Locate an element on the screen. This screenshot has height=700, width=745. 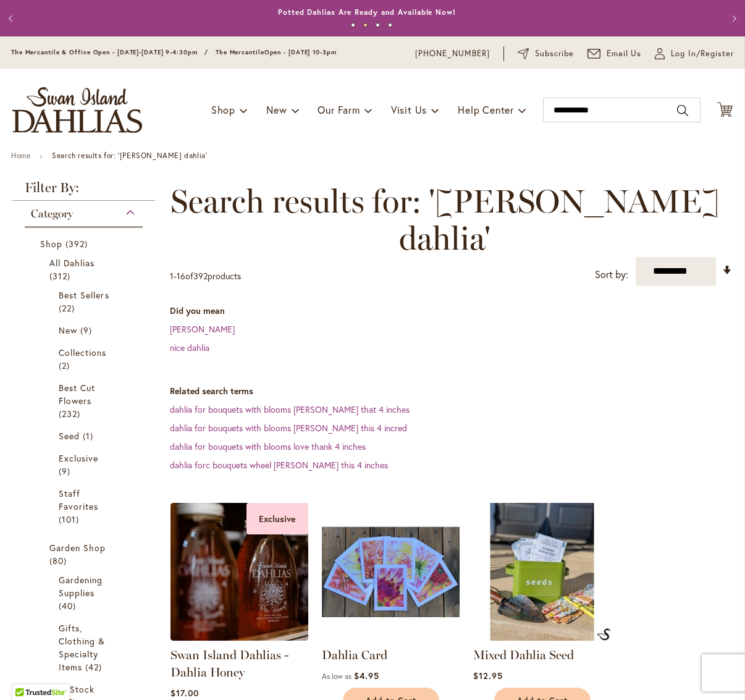
a: Mixed Dahlia Seed Mixed Dahlia Seed is located at coordinates (542, 637).